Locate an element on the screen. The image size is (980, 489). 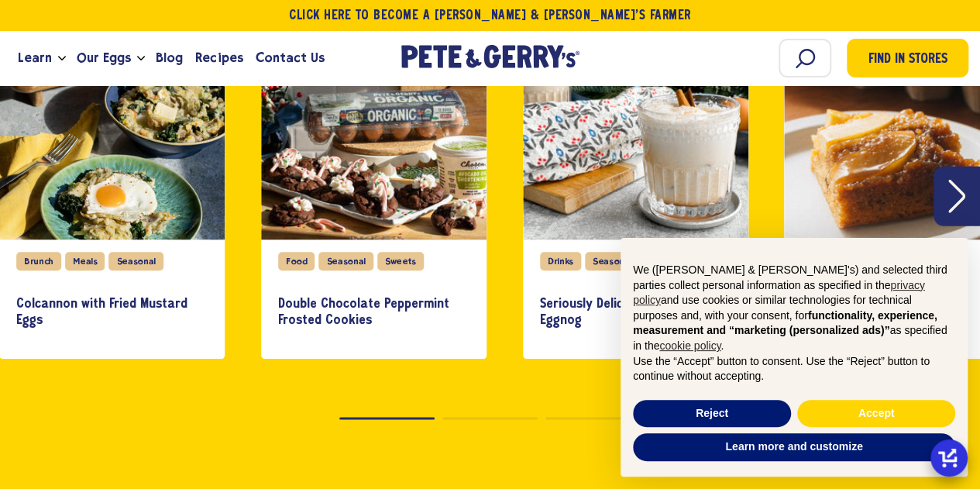
button: Reject is located at coordinates (712, 414).